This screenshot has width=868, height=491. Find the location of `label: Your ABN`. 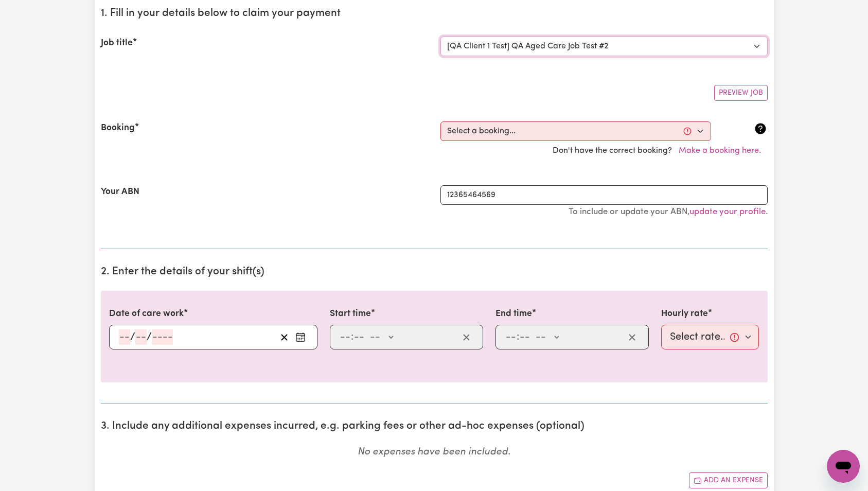

label: Your ABN is located at coordinates (120, 192).